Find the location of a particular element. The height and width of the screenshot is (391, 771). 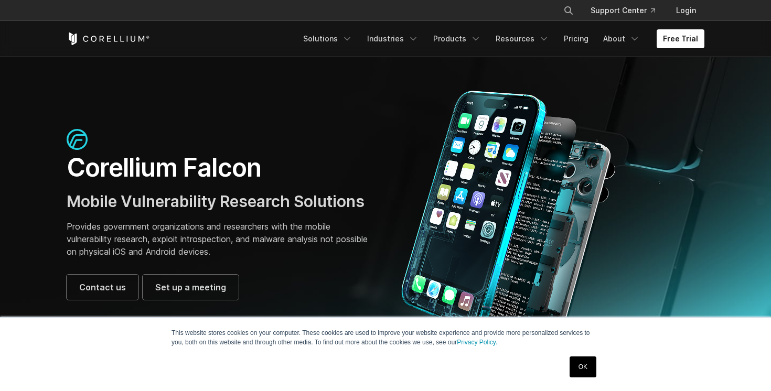

a: Set up a meeting is located at coordinates (190, 287).